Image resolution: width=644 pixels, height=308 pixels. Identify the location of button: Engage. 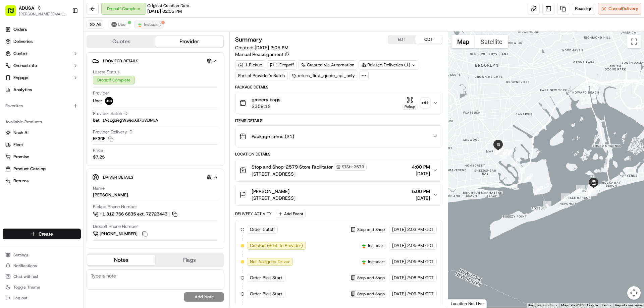
(42, 77).